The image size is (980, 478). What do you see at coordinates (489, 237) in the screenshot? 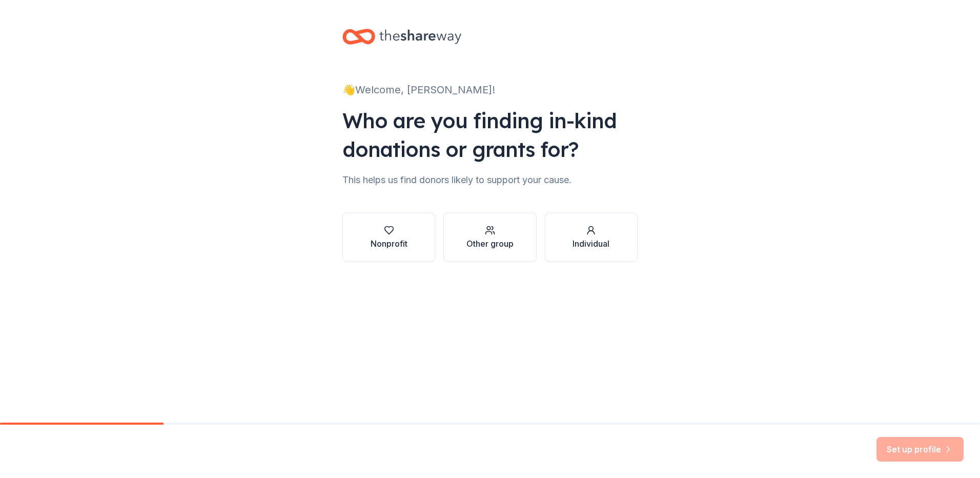
I see `button: Other group` at bounding box center [489, 237].